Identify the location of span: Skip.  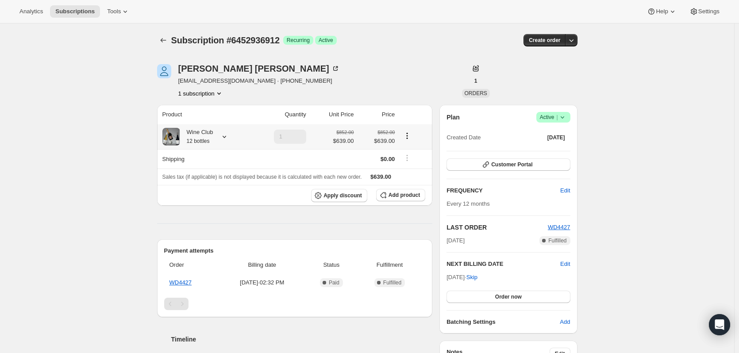
(472, 277).